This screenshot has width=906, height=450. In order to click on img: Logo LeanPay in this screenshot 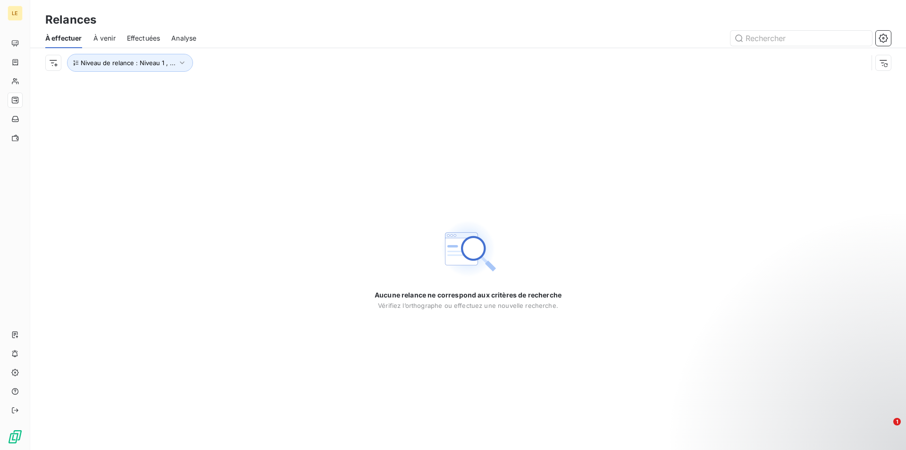, I will do `click(15, 436)`.